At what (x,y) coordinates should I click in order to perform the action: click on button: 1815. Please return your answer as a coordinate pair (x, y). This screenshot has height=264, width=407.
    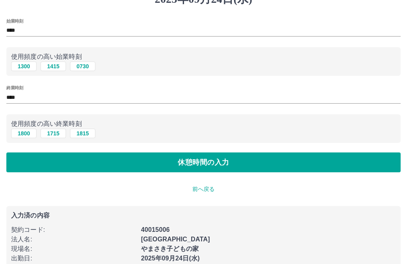
    Looking at the image, I should click on (83, 133).